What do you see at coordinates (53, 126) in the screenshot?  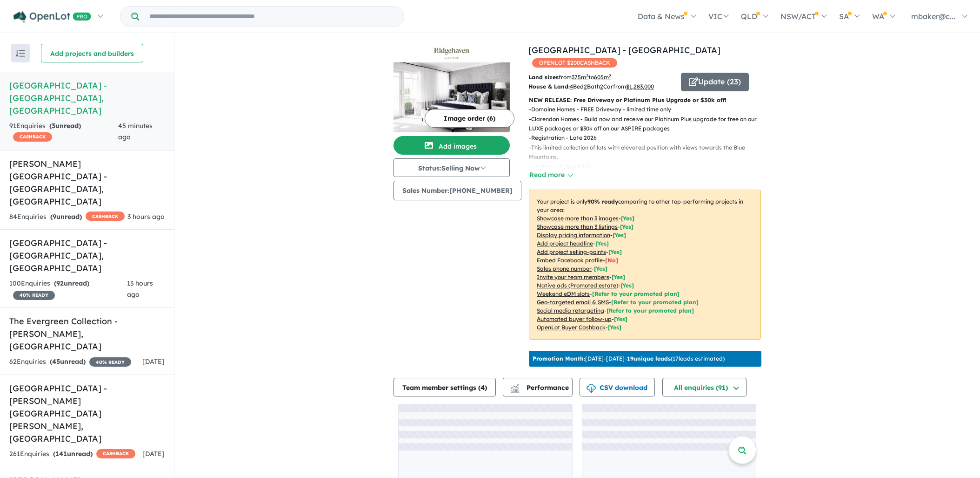 I see `span: 3` at bounding box center [53, 126].